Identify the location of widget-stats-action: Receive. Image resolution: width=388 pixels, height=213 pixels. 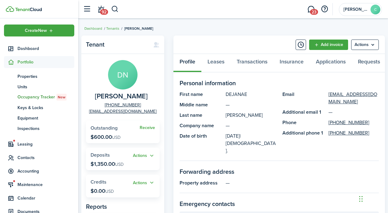
(147, 128).